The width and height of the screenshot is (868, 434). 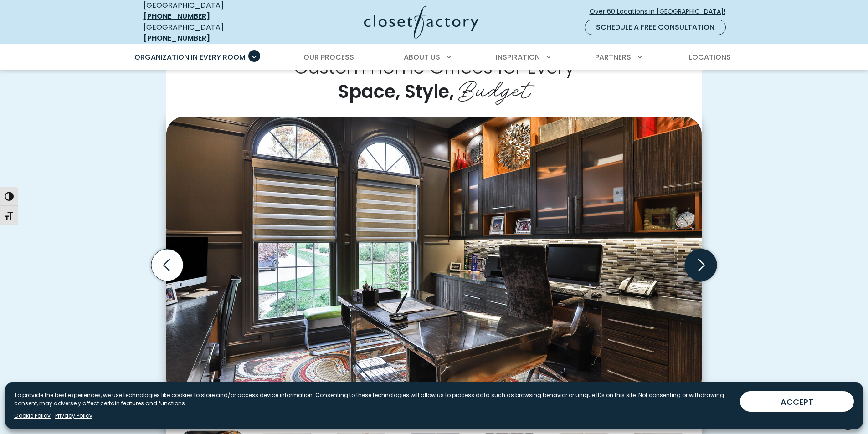 What do you see at coordinates (434, 57) in the screenshot?
I see `nav: Primary Menu` at bounding box center [434, 57].